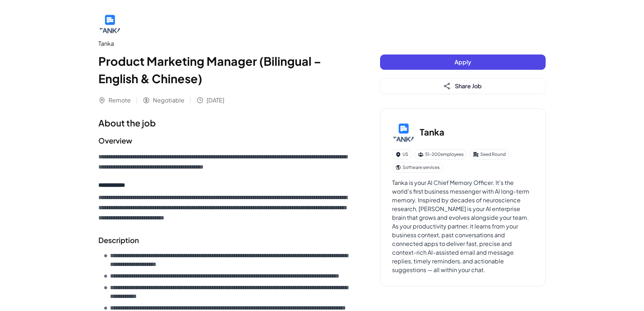 This screenshot has width=644, height=311. What do you see at coordinates (225, 69) in the screenshot?
I see `h1: Product Marketing Manager (Bilingual – English & Chinese)` at bounding box center [225, 69].